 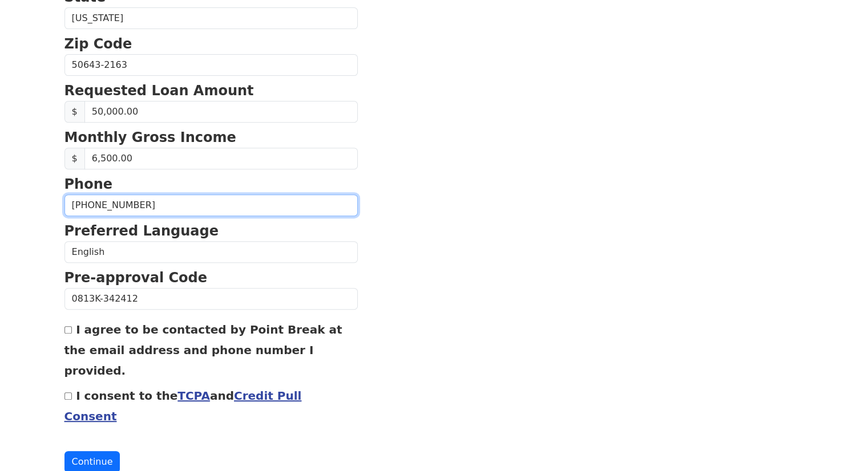 What do you see at coordinates (136, 278) in the screenshot?
I see `strong: Pre-approval Code` at bounding box center [136, 278].